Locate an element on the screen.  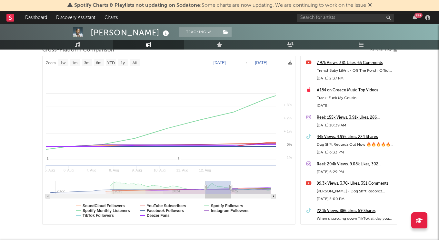
text: -1% is located at coordinates (288, 158).